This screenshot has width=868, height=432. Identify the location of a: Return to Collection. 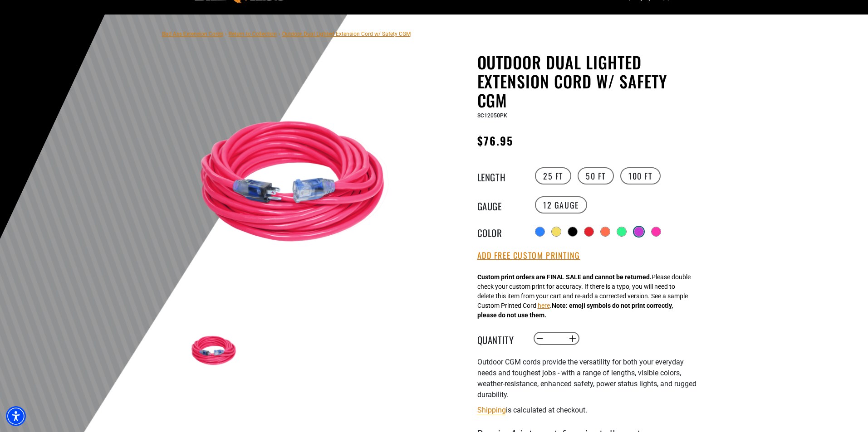
(253, 34).